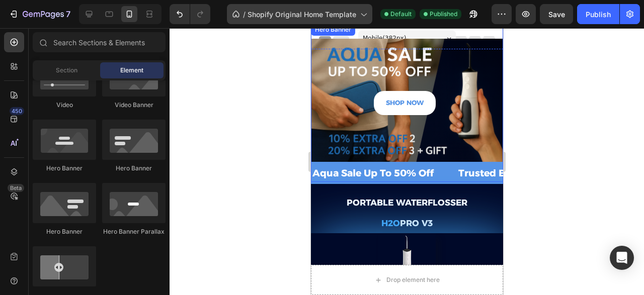 This screenshot has width=644, height=295. Describe the element at coordinates (64, 105) in the screenshot. I see `div: Video` at that location.